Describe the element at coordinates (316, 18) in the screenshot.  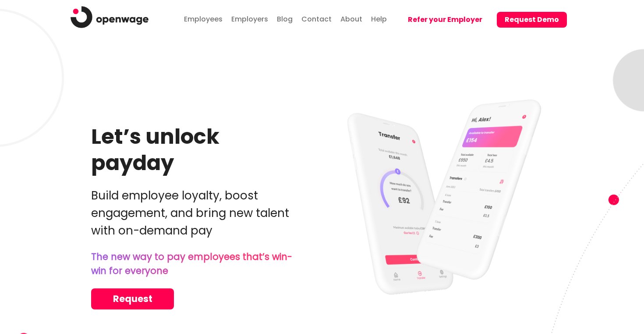
I see `a: Contact` at that location.